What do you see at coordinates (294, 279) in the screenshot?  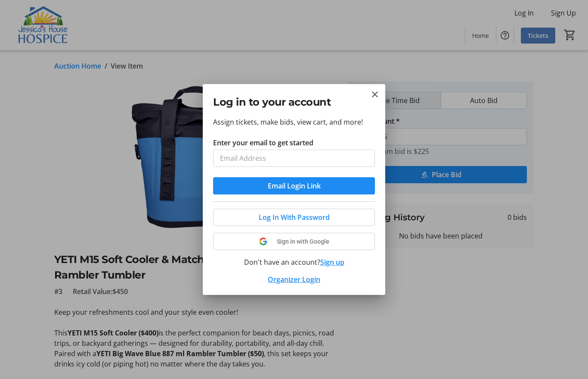 I see `a: Organizer Login` at bounding box center [294, 279].